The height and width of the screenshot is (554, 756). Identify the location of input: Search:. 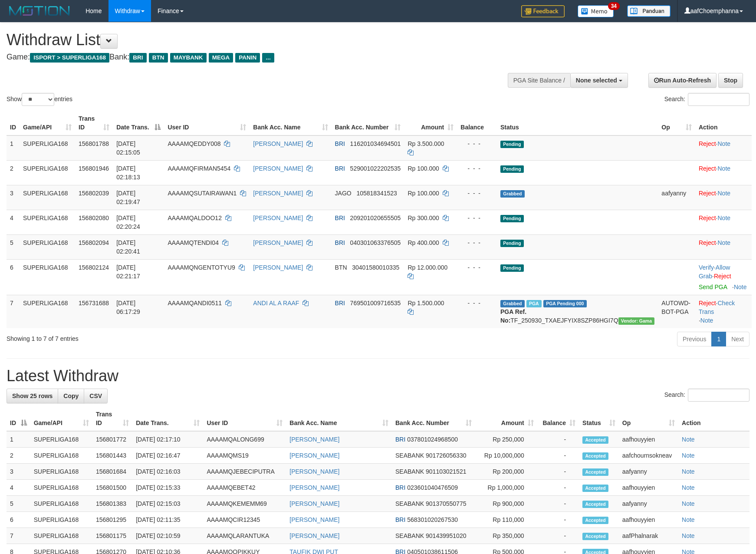
(719, 395).